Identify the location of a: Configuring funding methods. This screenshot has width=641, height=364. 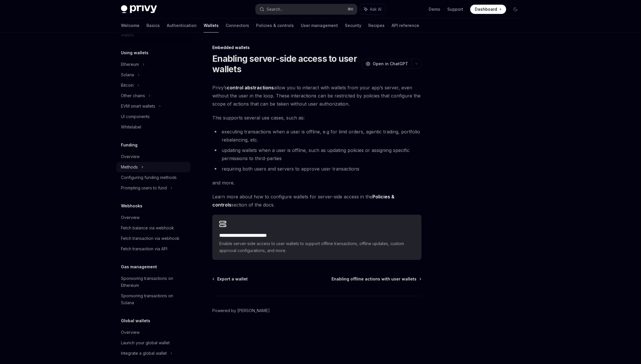
(154, 178).